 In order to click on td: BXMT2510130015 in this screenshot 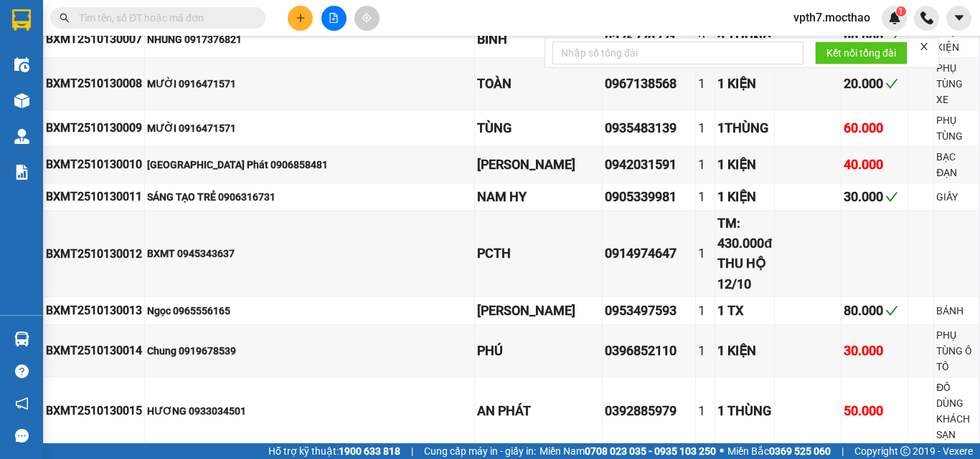, I will do `click(94, 411)`.